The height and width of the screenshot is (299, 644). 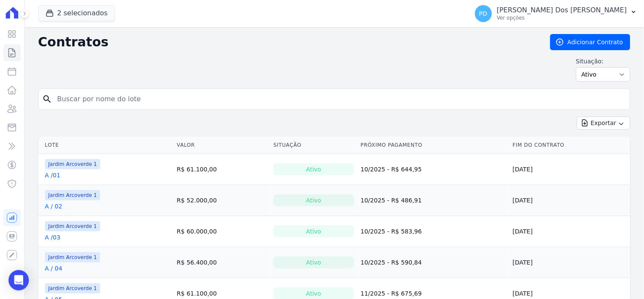 I want to click on th: Lote, so click(x=105, y=145).